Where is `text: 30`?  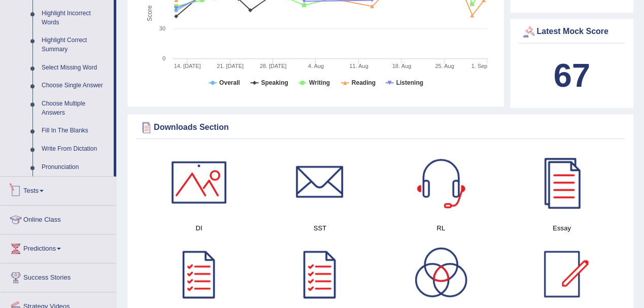
text: 30 is located at coordinates (162, 29).